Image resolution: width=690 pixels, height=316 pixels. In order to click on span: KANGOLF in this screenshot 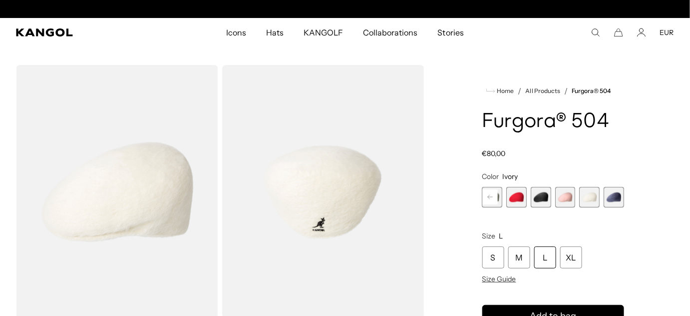, I will do `click(323, 32)`.